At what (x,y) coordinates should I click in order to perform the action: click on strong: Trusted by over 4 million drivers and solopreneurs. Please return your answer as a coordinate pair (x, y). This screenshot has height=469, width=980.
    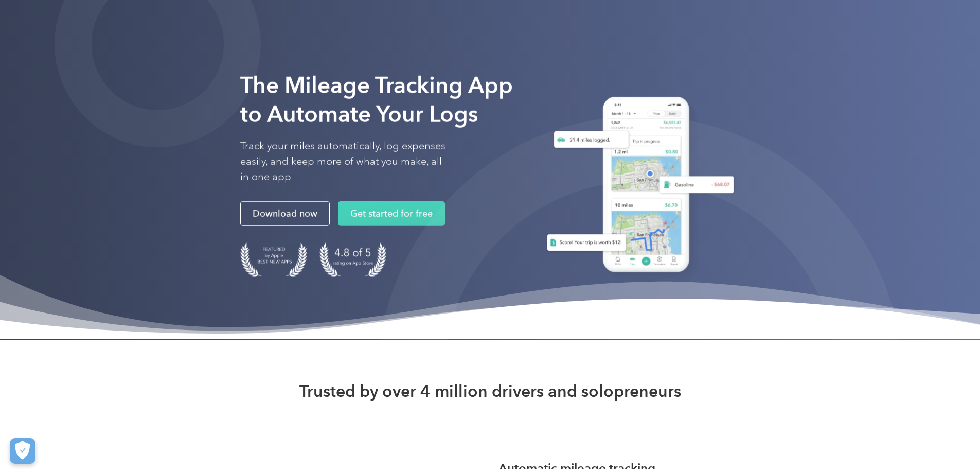
    Looking at the image, I should click on (490, 391).